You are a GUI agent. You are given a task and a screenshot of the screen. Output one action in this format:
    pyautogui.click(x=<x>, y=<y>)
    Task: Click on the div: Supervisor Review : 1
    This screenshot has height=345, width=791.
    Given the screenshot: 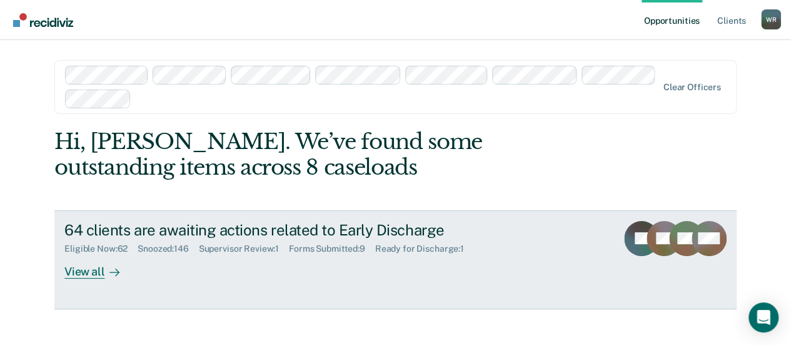 What is the action you would take?
    pyautogui.click(x=244, y=248)
    